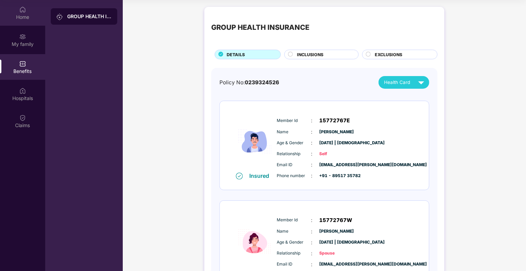 The image size is (526, 271). What do you see at coordinates (23, 118) in the screenshot?
I see `img: svg+xml;base64,PHN2ZyBpZD0iQ2xhaW0iIHhtbG5zPSJodHRwOi8vd3d3LnczLm9yZy8yMDAwL3N2ZyIgd2lkdGg9IjIwIi...` at bounding box center [23, 118].